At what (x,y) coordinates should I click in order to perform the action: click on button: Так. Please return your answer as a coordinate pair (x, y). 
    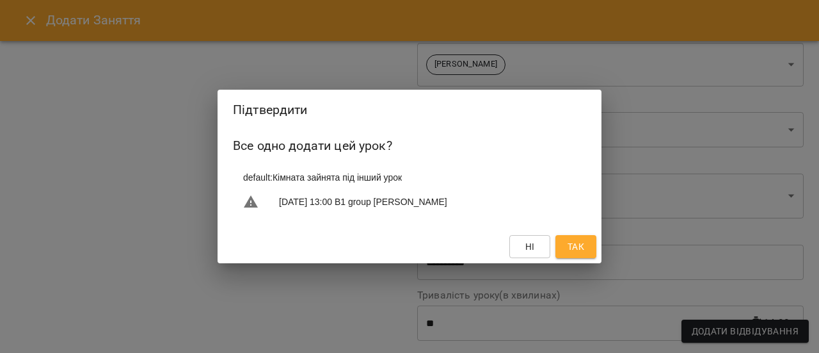
    Looking at the image, I should click on (576, 246).